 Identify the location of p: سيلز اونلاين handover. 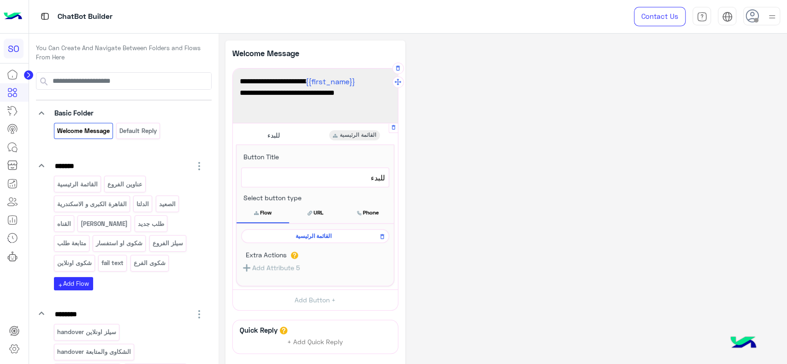
(86, 332).